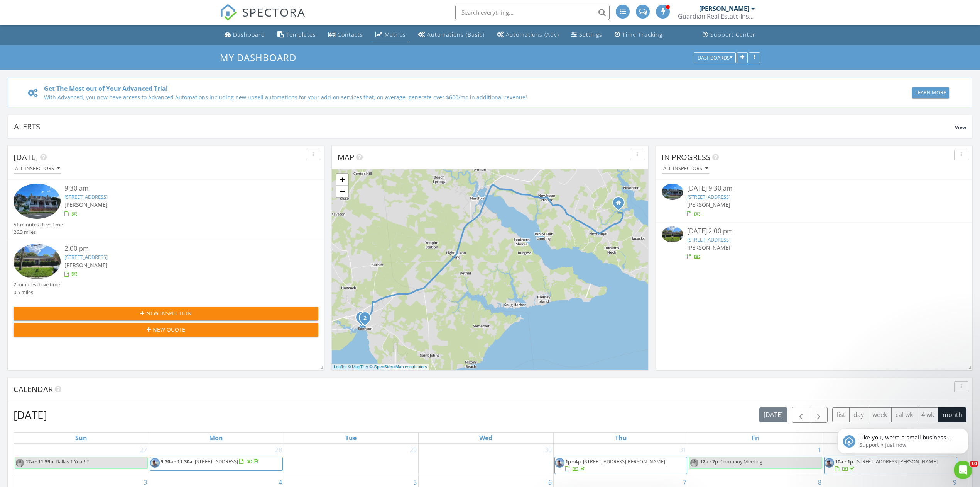 This screenshot has width=980, height=487. What do you see at coordinates (166, 313) in the screenshot?
I see `button: New Inspection` at bounding box center [166, 313].